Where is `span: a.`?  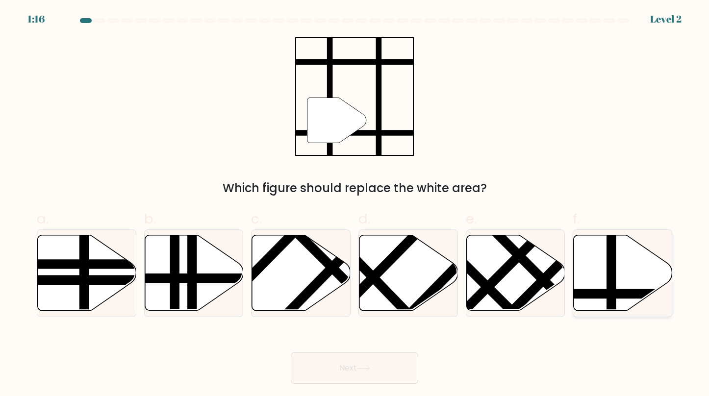
span: a. is located at coordinates (43, 219).